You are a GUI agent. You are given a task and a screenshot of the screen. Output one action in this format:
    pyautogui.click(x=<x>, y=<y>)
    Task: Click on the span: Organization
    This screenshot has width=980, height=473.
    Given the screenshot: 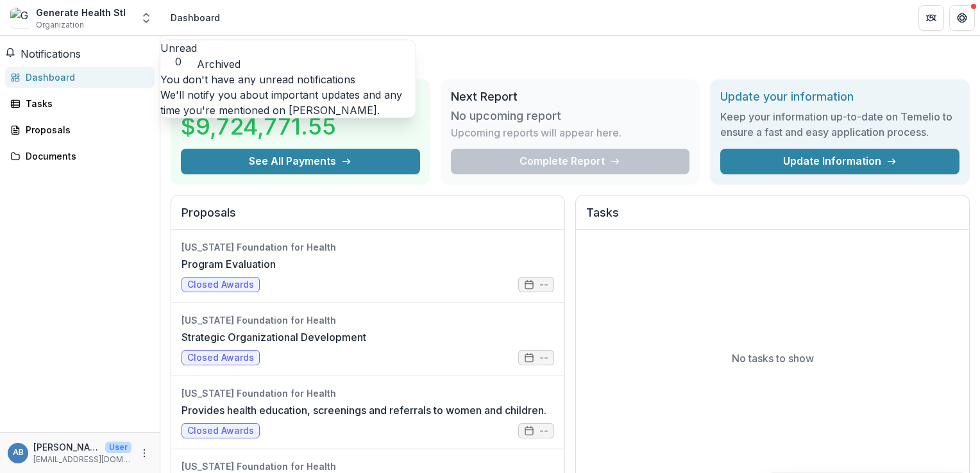 What is the action you would take?
    pyautogui.click(x=59, y=25)
    